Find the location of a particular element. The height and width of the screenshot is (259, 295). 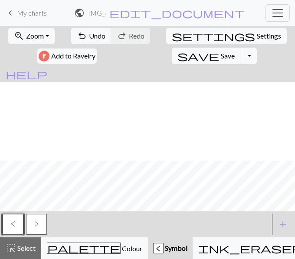

span: Zoom is located at coordinates (35, 36).